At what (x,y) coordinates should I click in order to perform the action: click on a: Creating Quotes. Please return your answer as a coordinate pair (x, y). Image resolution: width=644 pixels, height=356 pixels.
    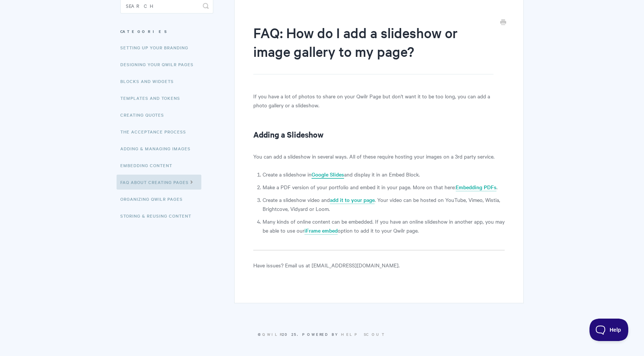
    Looking at the image, I should click on (145, 115).